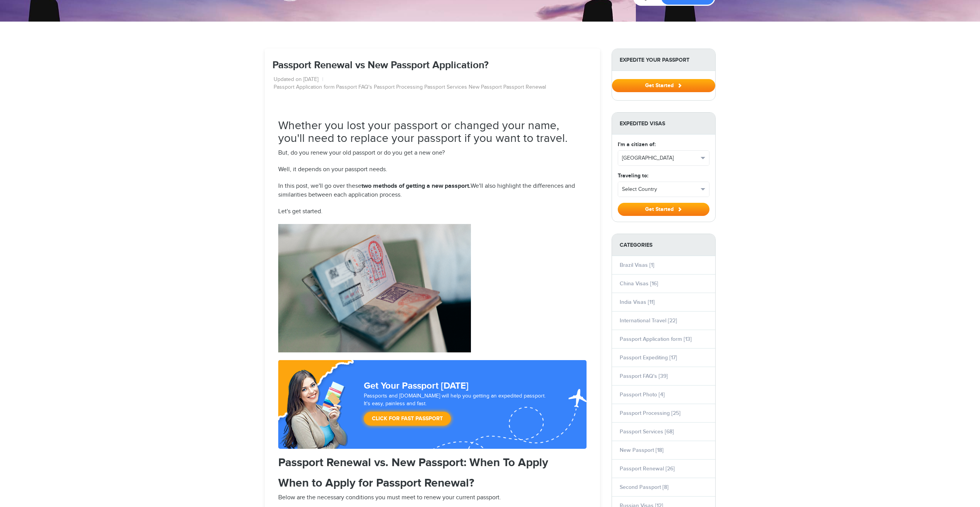 This screenshot has height=507, width=980. I want to click on span: Select Country, so click(660, 190).